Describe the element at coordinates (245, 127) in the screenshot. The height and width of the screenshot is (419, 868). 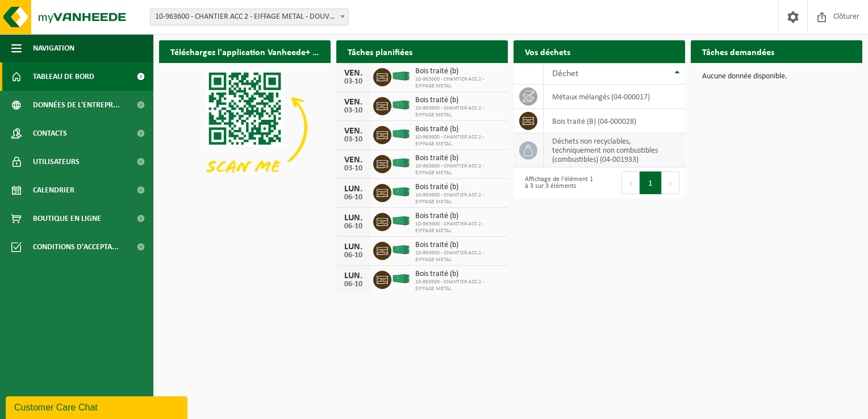
I see `img: Download de VHEPlus App` at that location.